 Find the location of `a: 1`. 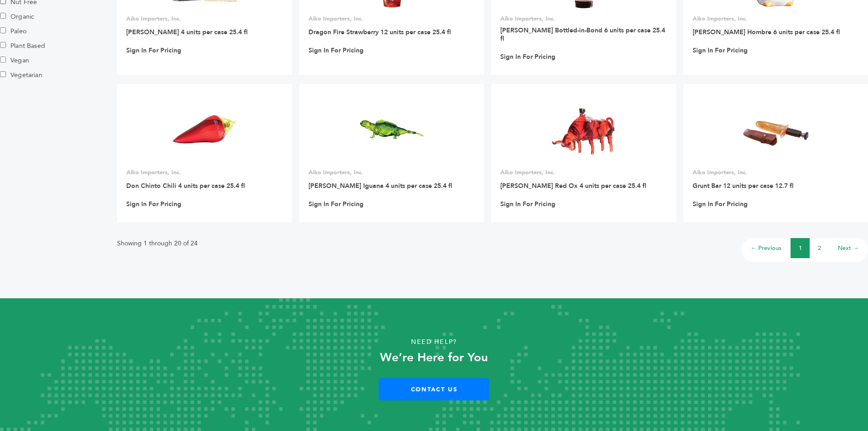

a: 1 is located at coordinates (800, 248).